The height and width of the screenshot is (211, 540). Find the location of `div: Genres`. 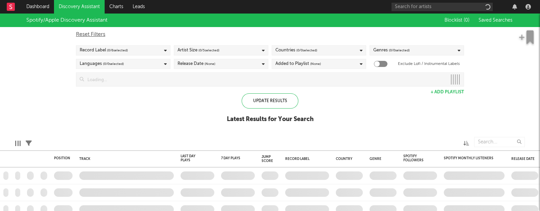

div: Genres is located at coordinates (392, 50).